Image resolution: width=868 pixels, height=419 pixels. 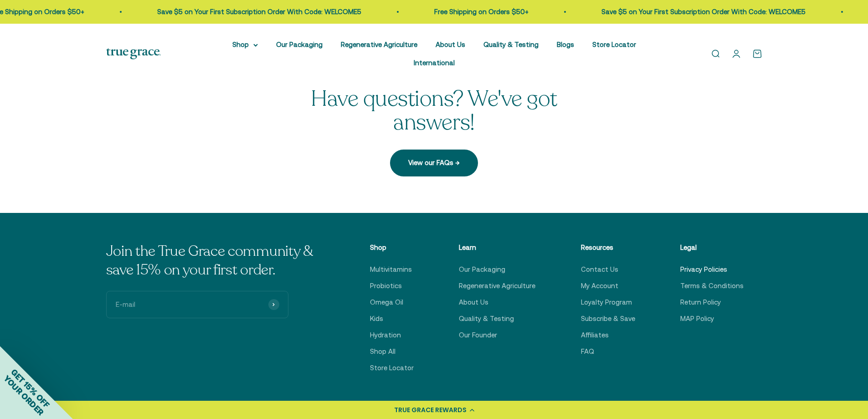 What do you see at coordinates (245, 45) in the screenshot?
I see `summary: Shop` at bounding box center [245, 45].